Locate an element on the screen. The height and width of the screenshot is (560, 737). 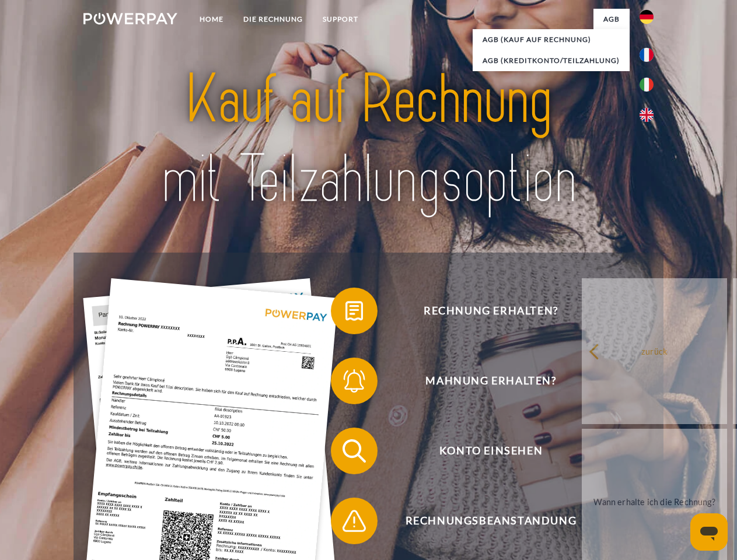
a: Home is located at coordinates (211, 20).